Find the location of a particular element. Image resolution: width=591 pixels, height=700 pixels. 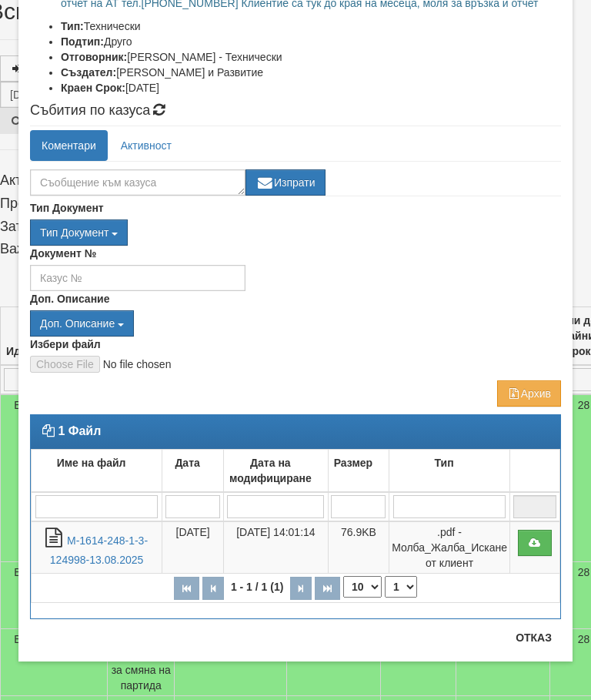

td: Размер: No sort applied, activate to apply an ascending sort is located at coordinates (358, 472).